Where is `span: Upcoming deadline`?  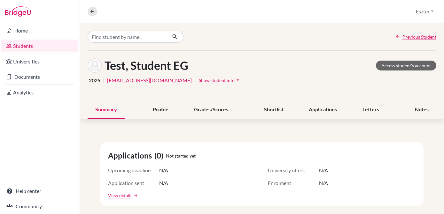 span: Upcoming deadline is located at coordinates (134, 171).